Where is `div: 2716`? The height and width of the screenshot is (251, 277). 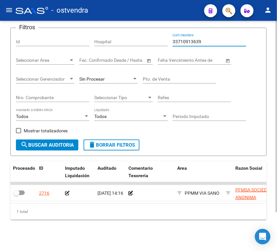 div: 2716 is located at coordinates (44, 193).